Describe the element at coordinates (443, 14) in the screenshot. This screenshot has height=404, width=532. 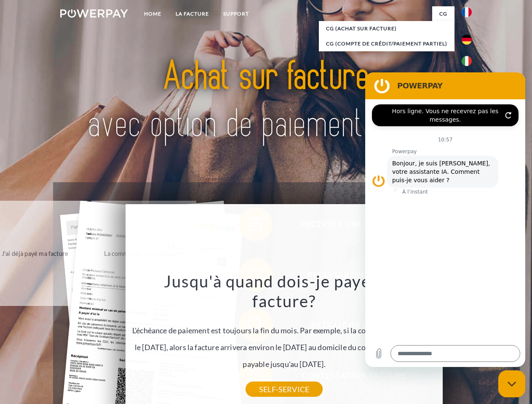
I see `a: CG` at that location.